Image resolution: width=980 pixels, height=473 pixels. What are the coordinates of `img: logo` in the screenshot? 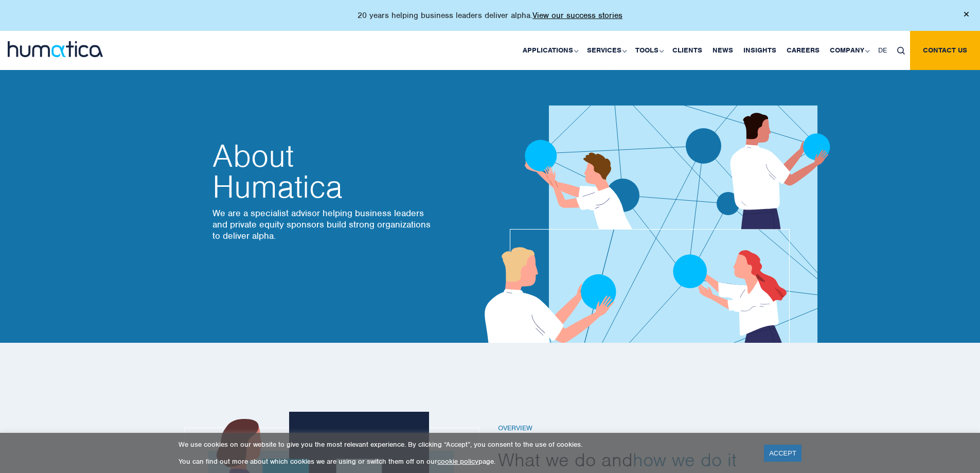 It's located at (55, 49).